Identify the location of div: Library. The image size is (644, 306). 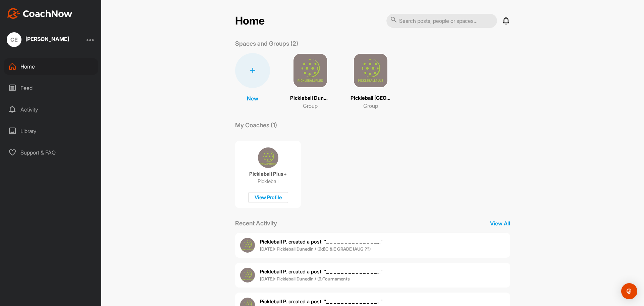
(51, 131).